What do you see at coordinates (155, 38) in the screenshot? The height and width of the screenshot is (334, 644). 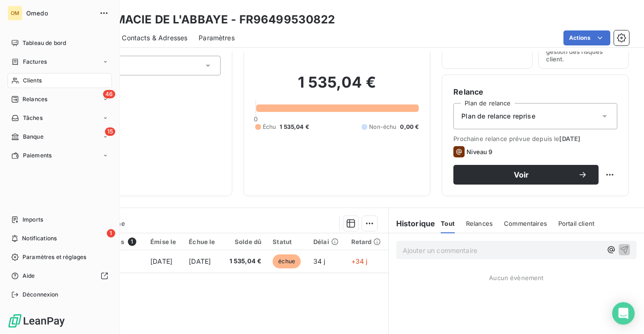 I see `span: Contacts & Adresses` at bounding box center [155, 38].